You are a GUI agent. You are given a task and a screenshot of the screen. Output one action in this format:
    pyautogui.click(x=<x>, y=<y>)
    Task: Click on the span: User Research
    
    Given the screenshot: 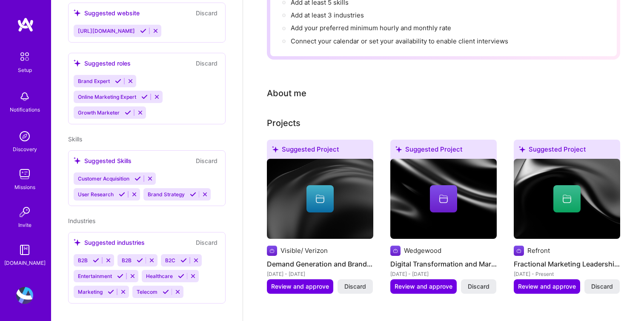 What is the action you would take?
    pyautogui.click(x=96, y=194)
    